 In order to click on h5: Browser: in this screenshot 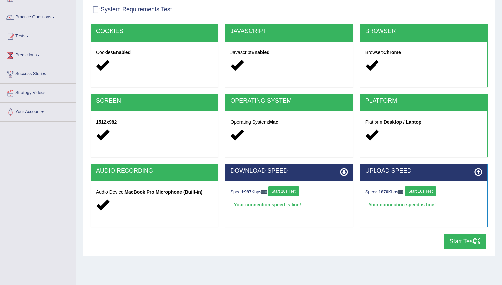, I will do `click(424, 52)`.